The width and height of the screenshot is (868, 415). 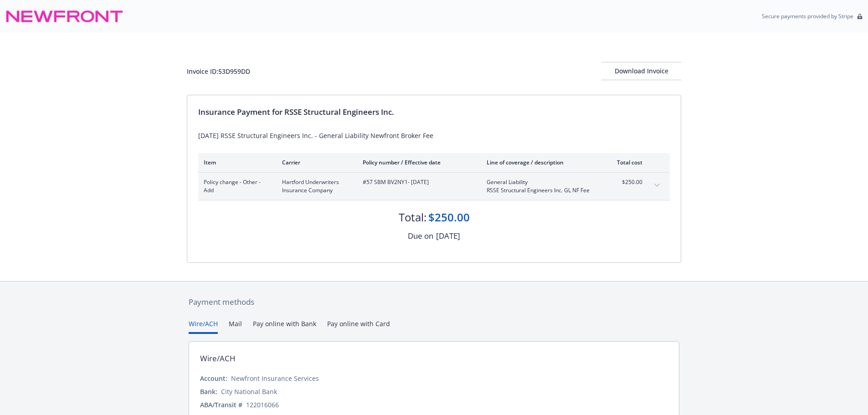 I want to click on span: RSSE Structural Engineers Inc. GL NF Fee, so click(x=540, y=190).